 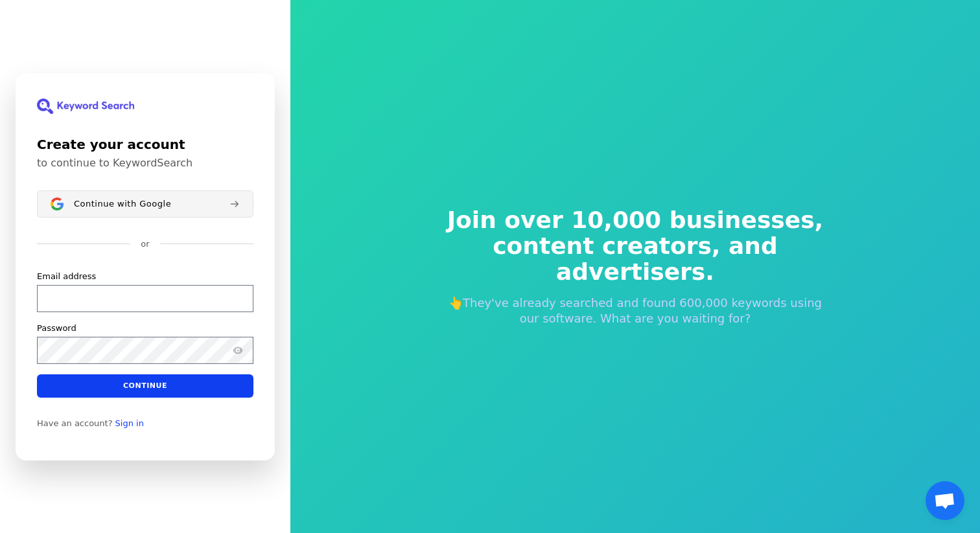 What do you see at coordinates (635, 220) in the screenshot?
I see `span: Join over 10,000 businesses,` at bounding box center [635, 220].